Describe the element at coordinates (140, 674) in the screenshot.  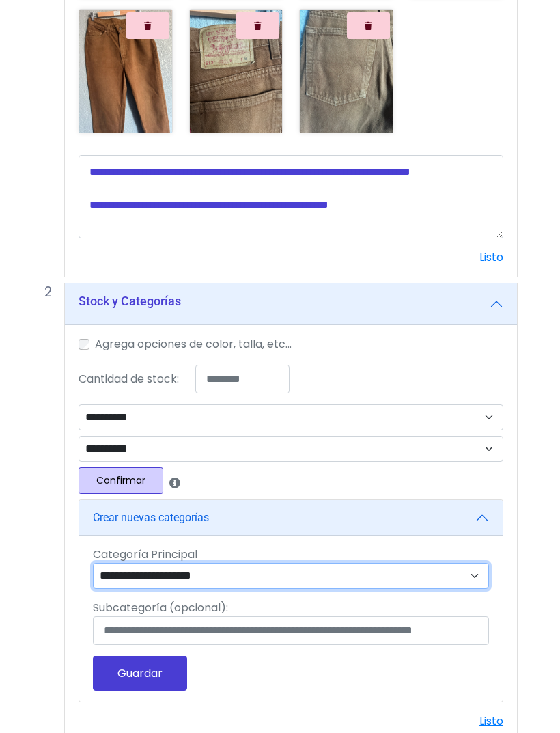
I see `button: Guardar` at that location.